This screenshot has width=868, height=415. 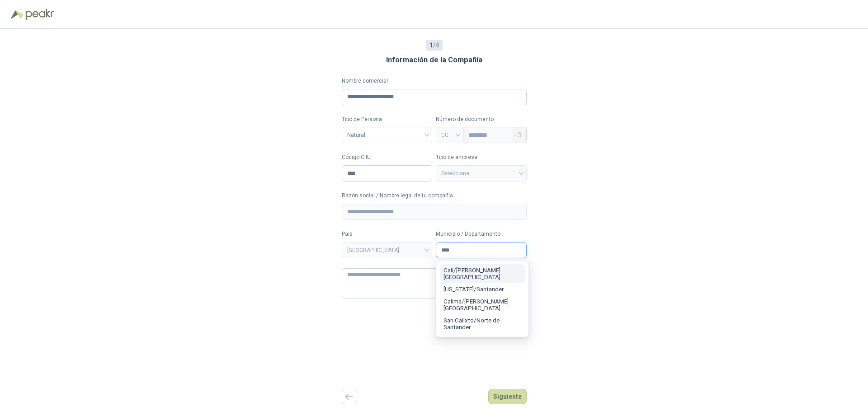 What do you see at coordinates (387, 157) in the screenshot?
I see `label: Código CIIU` at bounding box center [387, 157].